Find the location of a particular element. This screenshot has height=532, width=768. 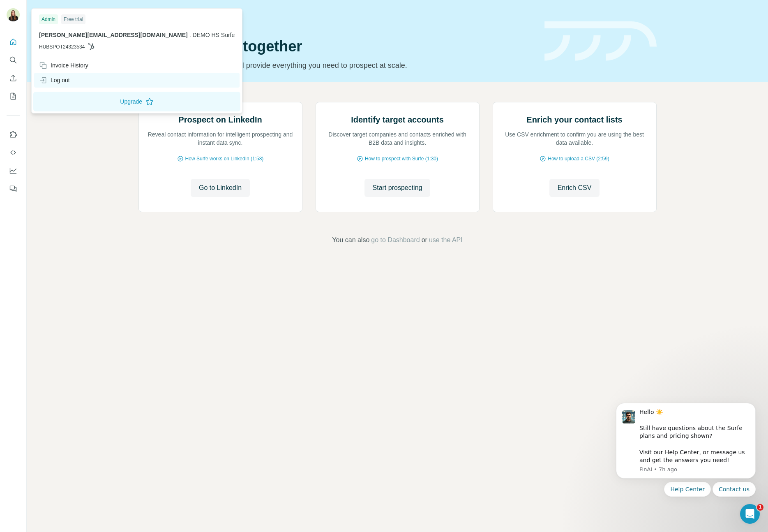

h2: Prospect on LinkedIn is located at coordinates (220, 120).